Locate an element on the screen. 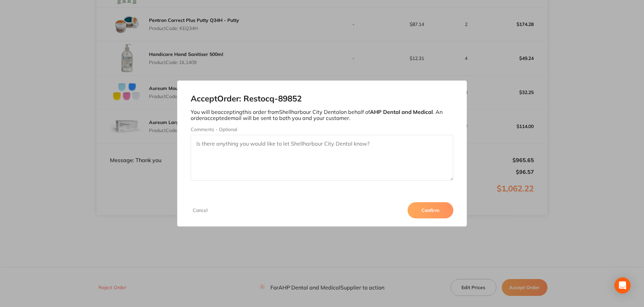 This screenshot has width=644, height=307. h2: Accept Order: Restocq- 89852 is located at coordinates (322, 98).